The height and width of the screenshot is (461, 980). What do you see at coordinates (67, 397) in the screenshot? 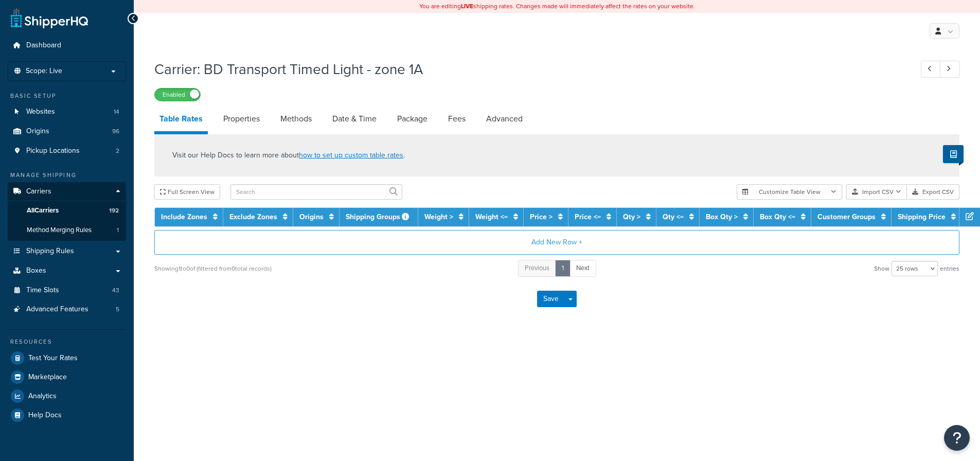
I see `li: Analytics` at bounding box center [67, 397].